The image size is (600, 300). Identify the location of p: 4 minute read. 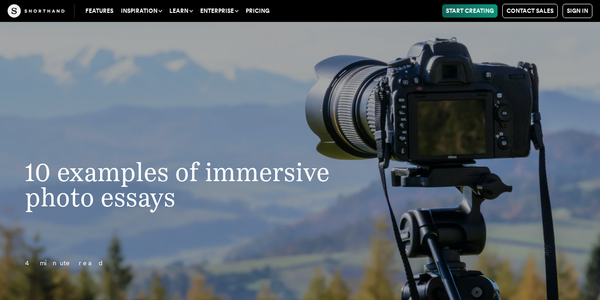
(178, 263).